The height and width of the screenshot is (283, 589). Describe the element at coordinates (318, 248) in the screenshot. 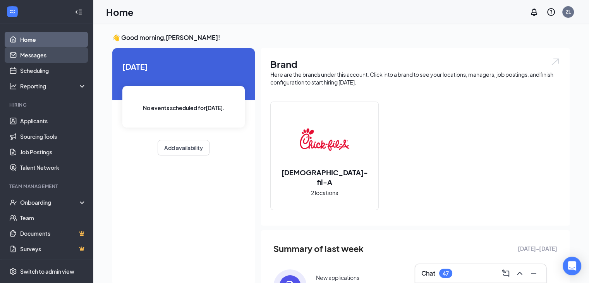

I see `span: Summary of last week` at that location.